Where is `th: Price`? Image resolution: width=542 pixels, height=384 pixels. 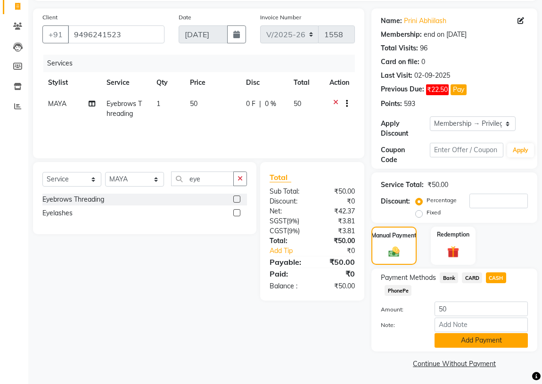 th: Price is located at coordinates (212, 82).